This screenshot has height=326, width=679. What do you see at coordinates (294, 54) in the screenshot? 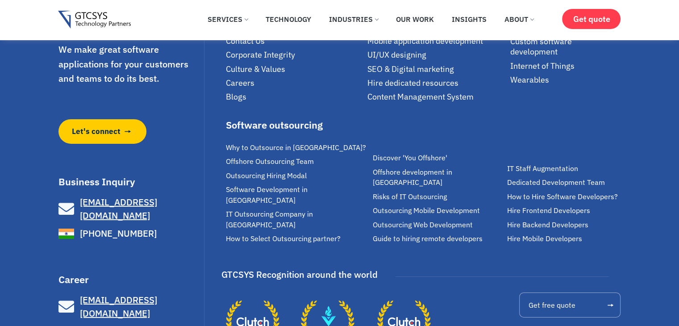
I see `a: Corporate Integrity` at bounding box center [294, 54].